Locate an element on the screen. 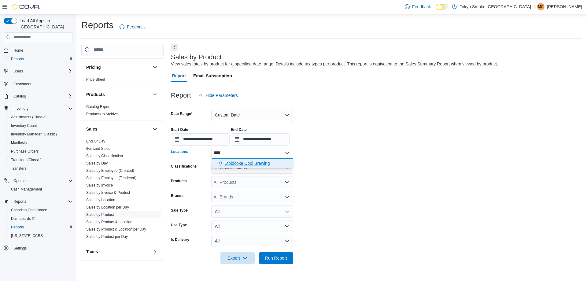 The width and height of the screenshot is (587, 281). button: Cash Management is located at coordinates (41, 189).